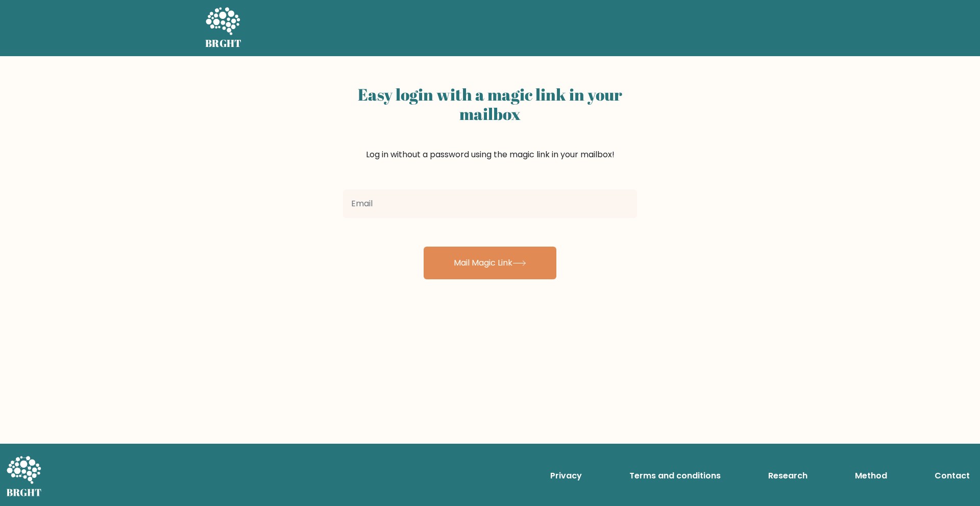 This screenshot has width=980, height=506. Describe the element at coordinates (871, 475) in the screenshot. I see `a: Method` at that location.